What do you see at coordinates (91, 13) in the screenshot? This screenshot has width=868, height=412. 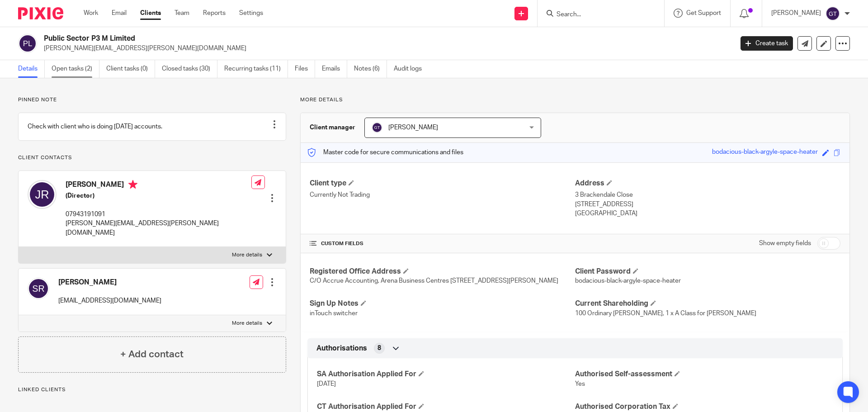 I see `a: Work` at bounding box center [91, 13].